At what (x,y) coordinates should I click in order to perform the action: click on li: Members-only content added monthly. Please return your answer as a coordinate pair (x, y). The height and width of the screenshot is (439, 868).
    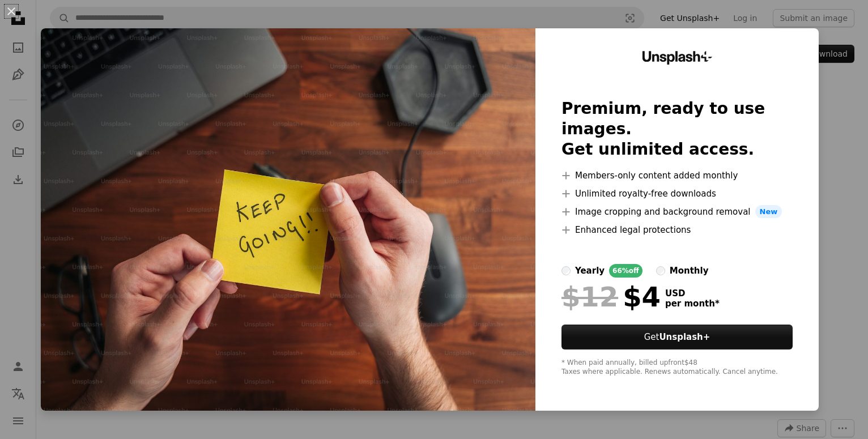
    Looking at the image, I should click on (677, 176).